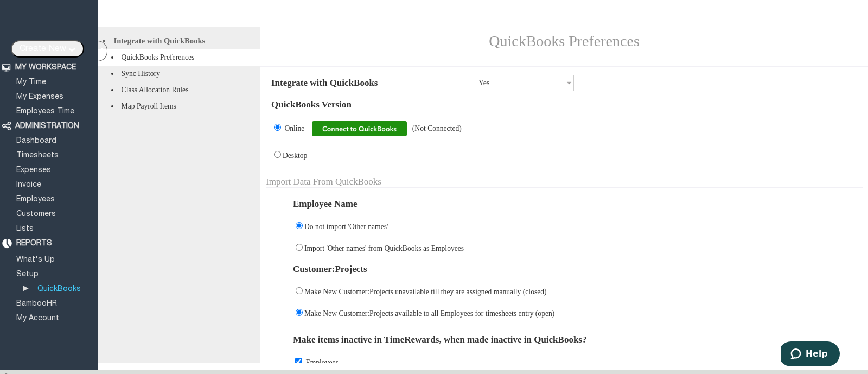 Image resolution: width=868 pixels, height=374 pixels. I want to click on a: Expenses, so click(34, 170).